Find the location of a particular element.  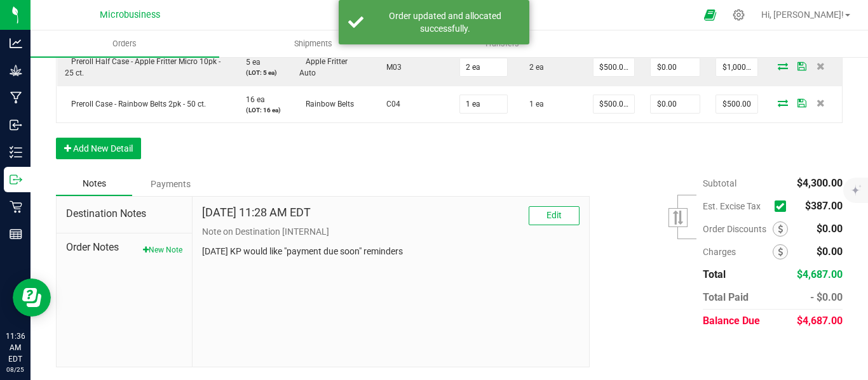

span: Orders is located at coordinates (124, 44).